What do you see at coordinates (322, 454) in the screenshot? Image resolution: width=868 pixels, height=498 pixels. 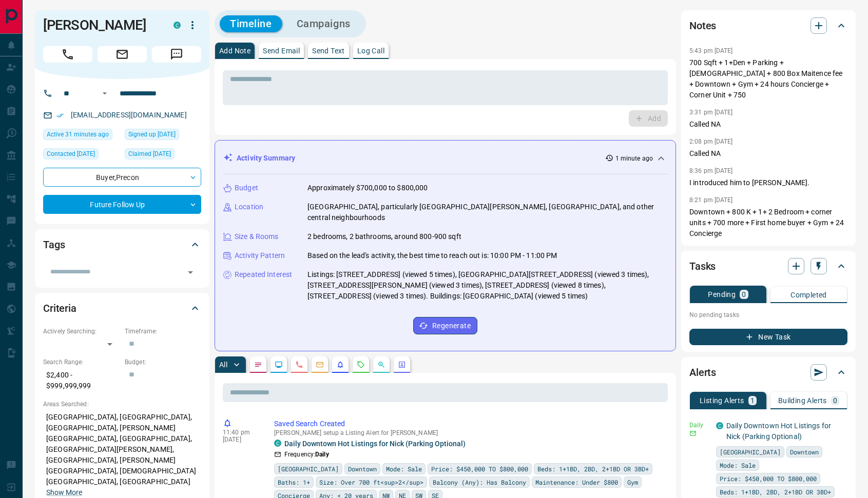 I see `strong: Daily` at bounding box center [322, 454].